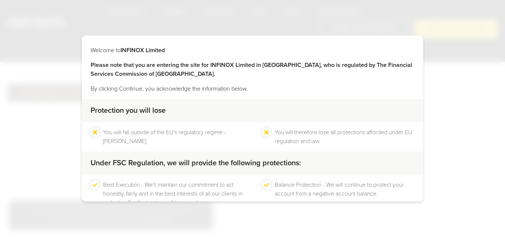  I want to click on p: Welcome to, so click(252, 50).